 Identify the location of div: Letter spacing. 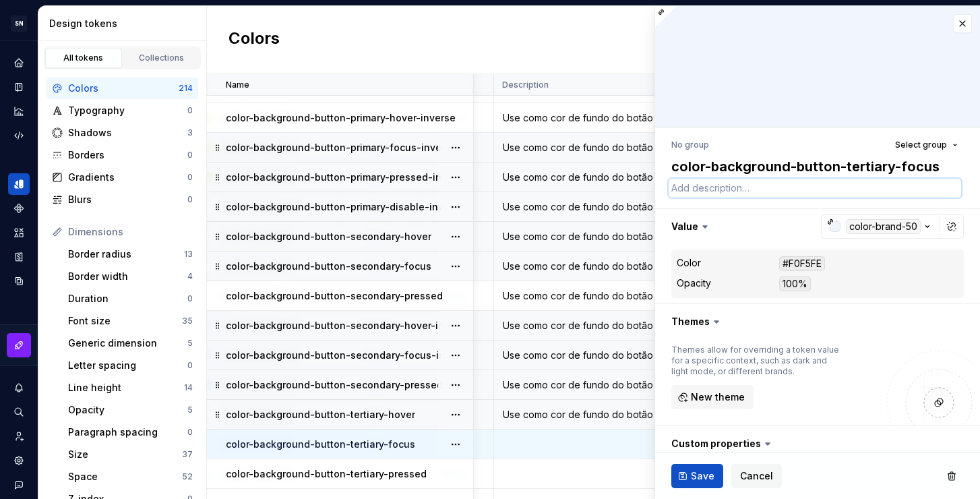
(128, 366).